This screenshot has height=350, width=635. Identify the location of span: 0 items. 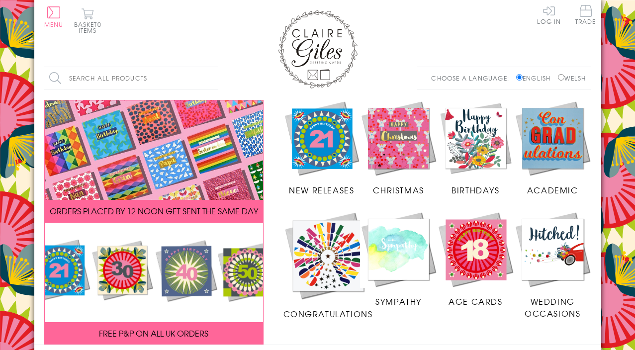
(90, 27).